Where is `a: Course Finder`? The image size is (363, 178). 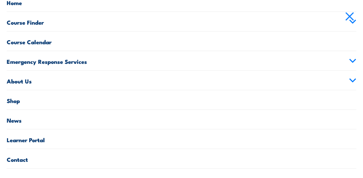 a: Course Finder is located at coordinates (181, 21).